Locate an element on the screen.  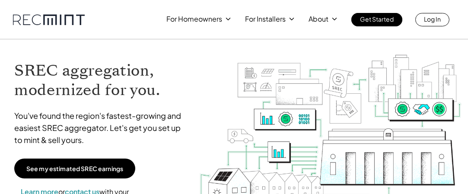
p: For Installers is located at coordinates (265, 19).